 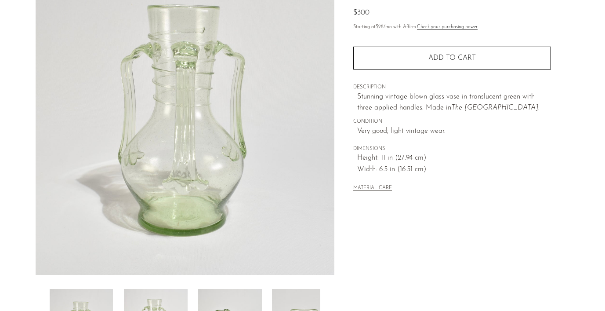 What do you see at coordinates (361, 13) in the screenshot?
I see `span: $300` at bounding box center [361, 13].